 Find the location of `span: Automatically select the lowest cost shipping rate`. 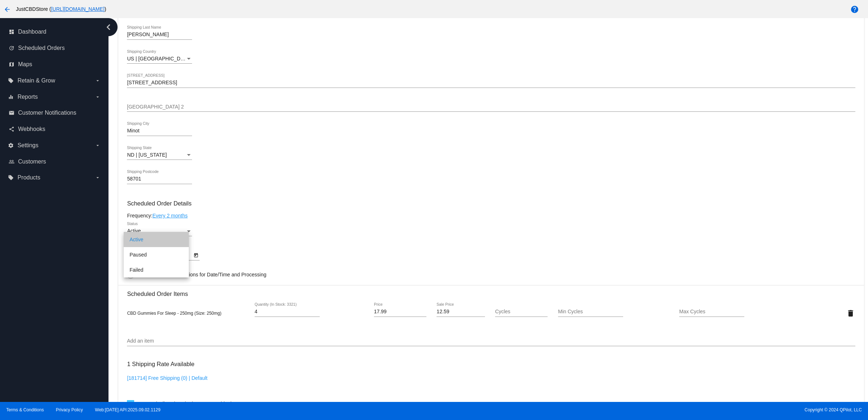

span: Automatically select the lowest cost shipping rate is located at coordinates (192, 404).